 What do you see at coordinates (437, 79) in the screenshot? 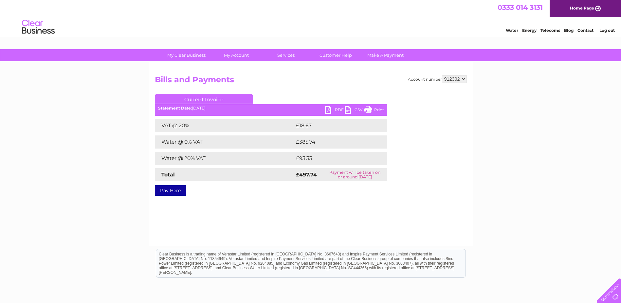
I see `div: Account number` at bounding box center [437, 79].